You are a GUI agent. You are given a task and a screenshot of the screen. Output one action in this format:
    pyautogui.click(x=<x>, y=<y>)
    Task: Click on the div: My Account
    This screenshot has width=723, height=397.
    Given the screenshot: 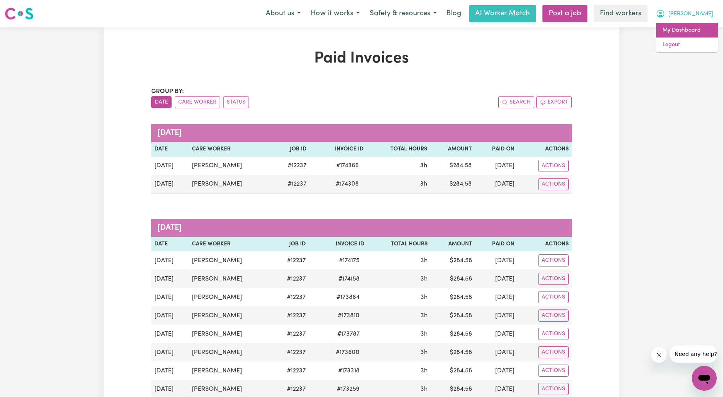 What is the action you would take?
    pyautogui.click(x=687, y=38)
    